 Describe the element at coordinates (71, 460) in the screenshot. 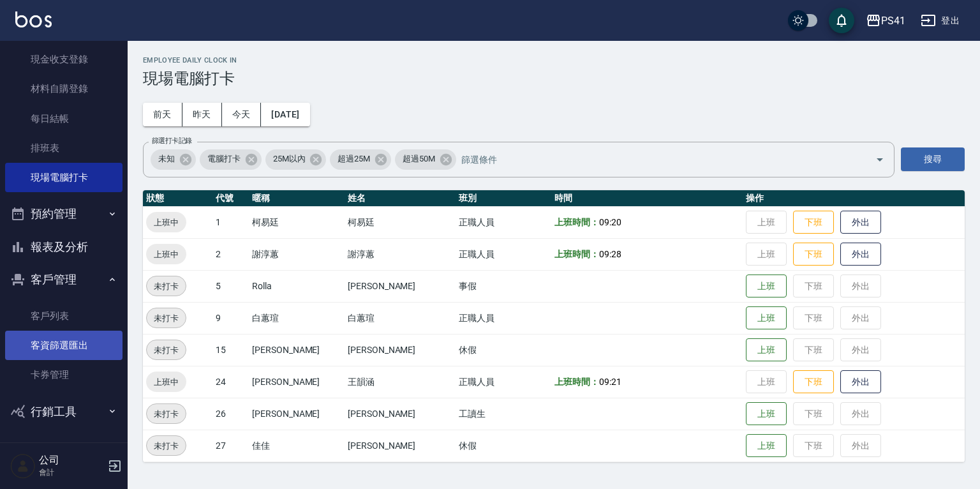

I see `h5: 公司` at that location.